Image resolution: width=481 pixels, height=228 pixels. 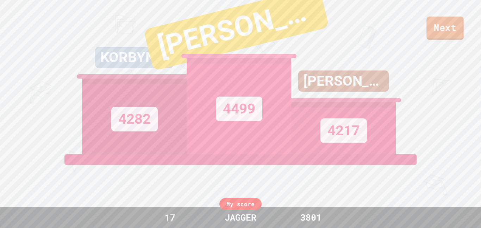 What do you see at coordinates (134, 57) in the screenshot?
I see `div: KORBYN A` at bounding box center [134, 57].